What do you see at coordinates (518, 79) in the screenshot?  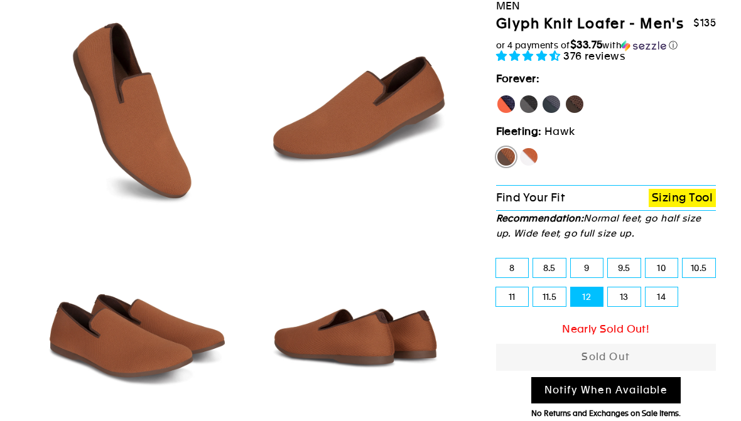 I see `strong: Forever:` at bounding box center [518, 79].